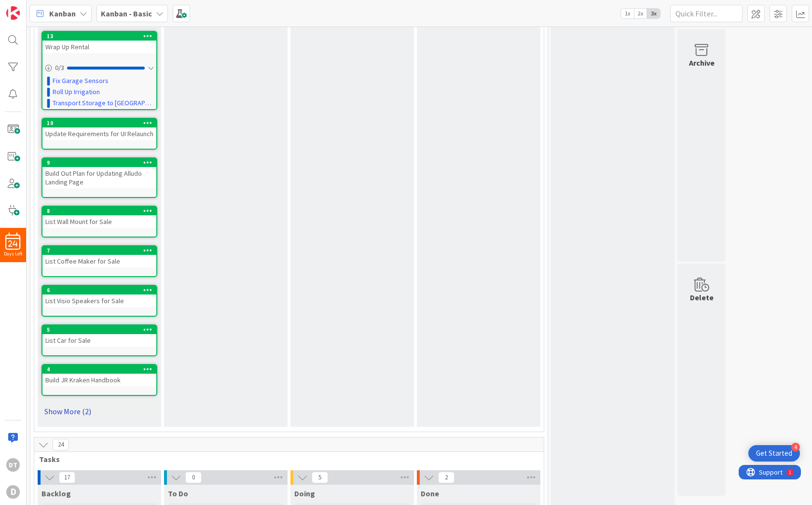 Image resolution: width=812 pixels, height=505 pixels. What do you see at coordinates (99, 221) in the screenshot?
I see `div: List Wall Mount for Sale` at bounding box center [99, 221].